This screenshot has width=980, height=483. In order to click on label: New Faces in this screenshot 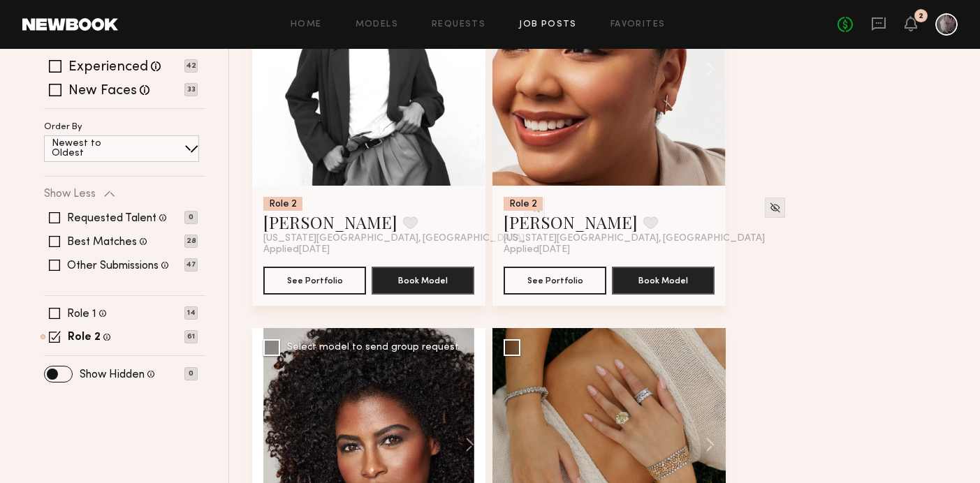, I will do `click(103, 91)`.